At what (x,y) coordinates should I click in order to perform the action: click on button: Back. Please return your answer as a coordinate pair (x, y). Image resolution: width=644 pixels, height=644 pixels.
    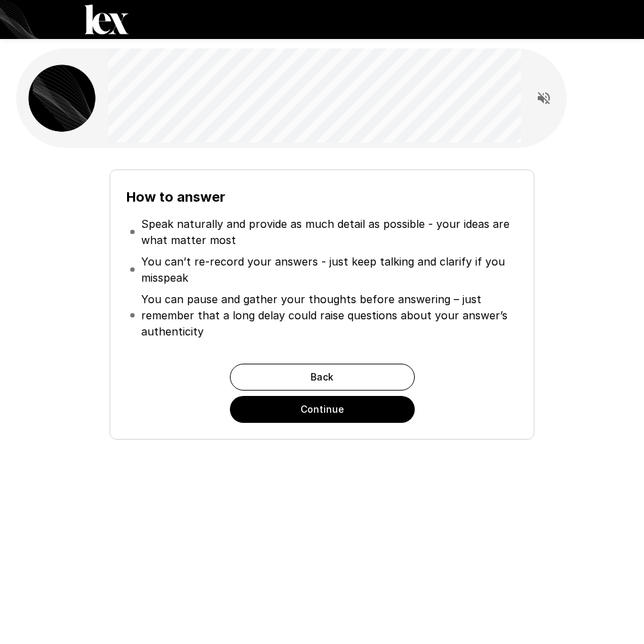
    Looking at the image, I should click on (322, 377).